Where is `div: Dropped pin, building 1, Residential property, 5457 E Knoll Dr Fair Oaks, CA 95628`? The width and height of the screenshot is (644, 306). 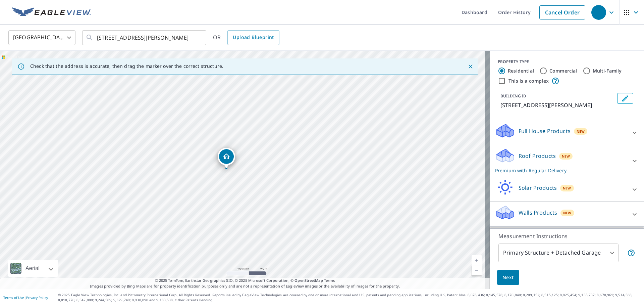
div: Dropped pin, building 1, Residential property, 5457 E Knoll Dr Fair Oaks, CA 95628 is located at coordinates (226, 158).